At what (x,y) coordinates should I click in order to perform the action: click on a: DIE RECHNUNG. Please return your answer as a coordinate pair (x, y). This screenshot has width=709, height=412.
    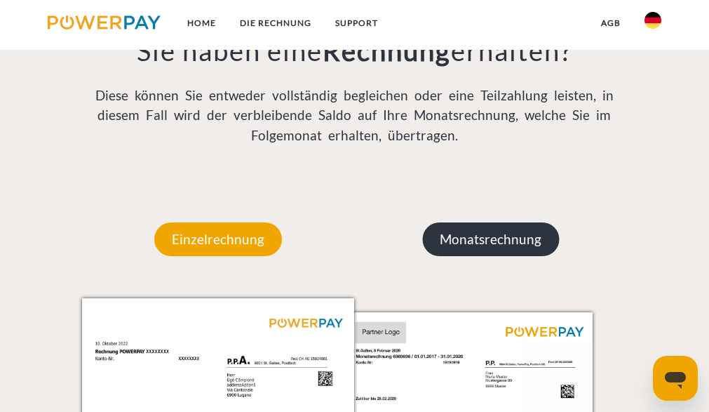
    Looking at the image, I should click on (276, 23).